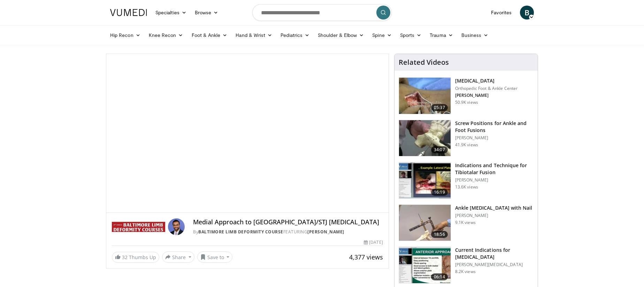  What do you see at coordinates (138, 226) in the screenshot?
I see `img: Baltimore Limb Deformity Course` at bounding box center [138, 226].